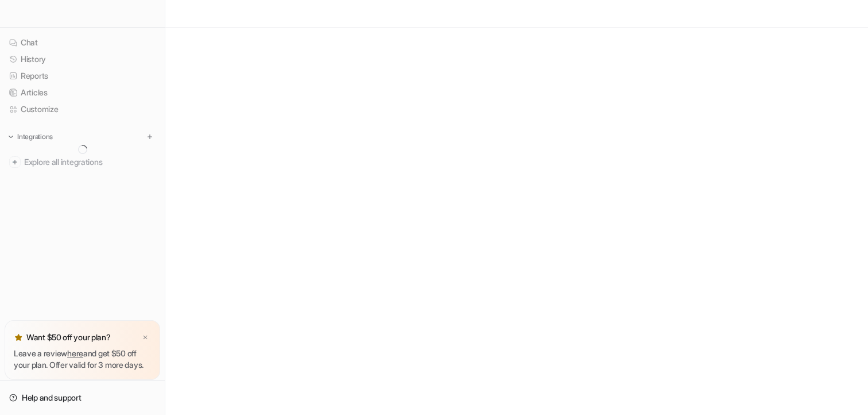  What do you see at coordinates (82, 92) in the screenshot?
I see `a: Articles` at bounding box center [82, 92].